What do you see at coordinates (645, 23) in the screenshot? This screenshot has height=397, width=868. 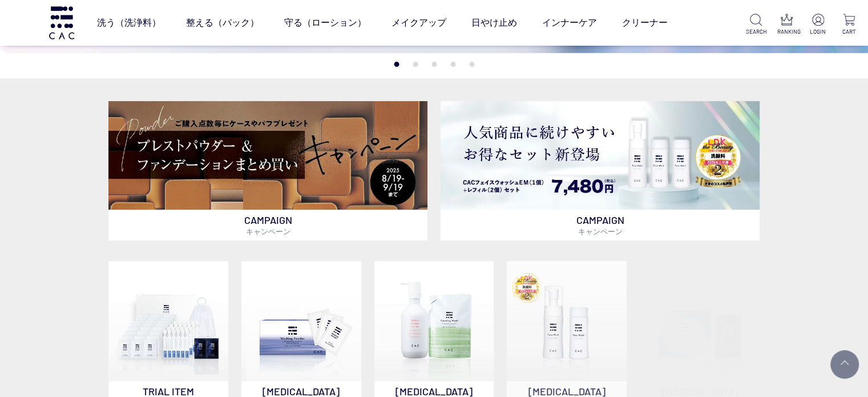 I see `a: クリーナー` at bounding box center [645, 23].